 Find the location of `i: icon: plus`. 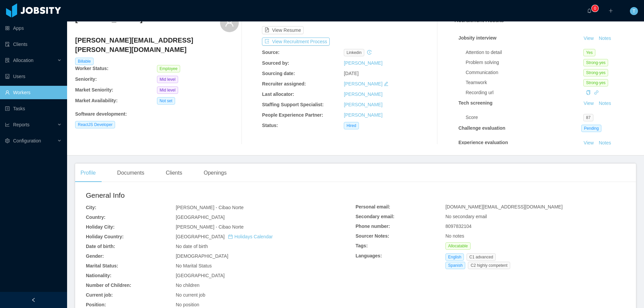

i: icon: plus is located at coordinates (611, 11).